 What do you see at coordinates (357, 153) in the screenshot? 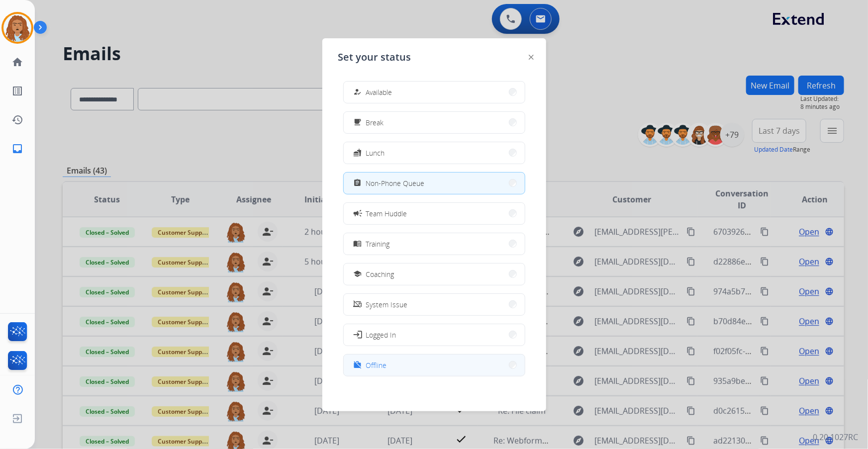
I see `mat-icon: fastfood` at bounding box center [357, 153].